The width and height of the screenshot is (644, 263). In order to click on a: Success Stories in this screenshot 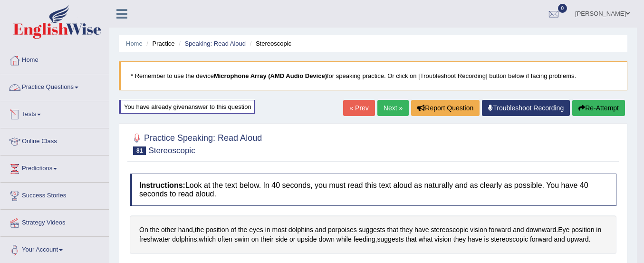, I will do `click(55, 194)`.